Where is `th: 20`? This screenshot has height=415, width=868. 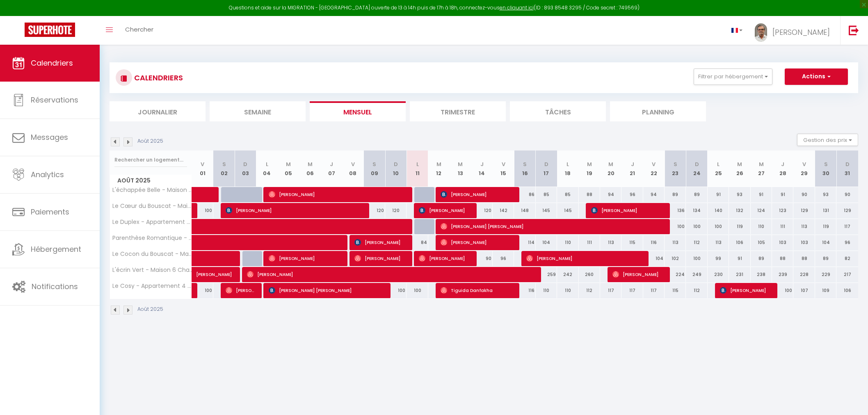 th: 20 is located at coordinates (610, 169).